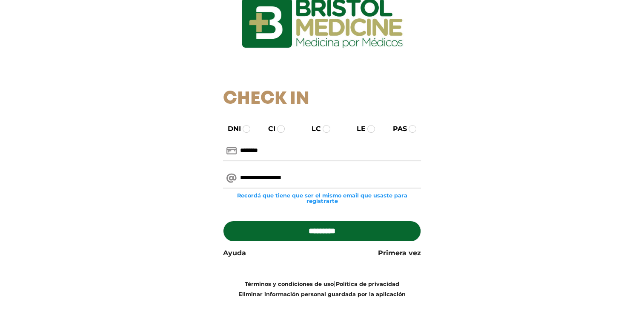 Image resolution: width=644 pixels, height=314 pixels. Describe the element at coordinates (235, 253) in the screenshot. I see `a: Ayuda` at that location.